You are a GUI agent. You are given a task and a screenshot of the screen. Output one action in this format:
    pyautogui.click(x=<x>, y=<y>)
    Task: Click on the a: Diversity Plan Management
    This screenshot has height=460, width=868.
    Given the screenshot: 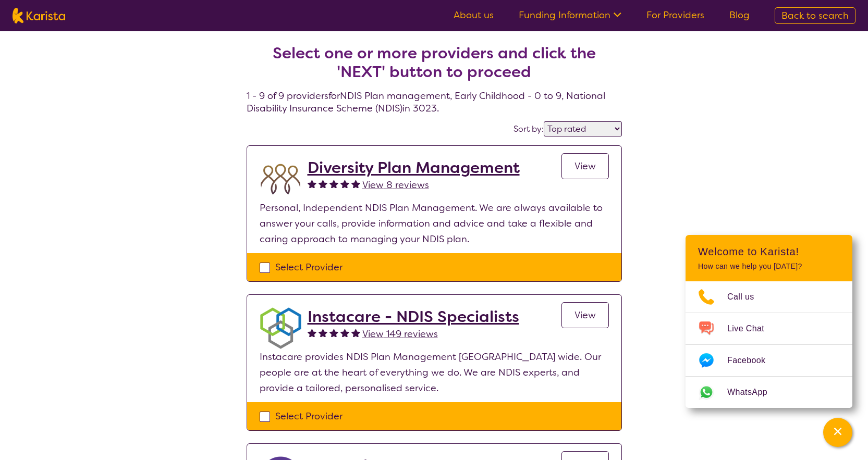 What is the action you would take?
    pyautogui.click(x=413, y=167)
    